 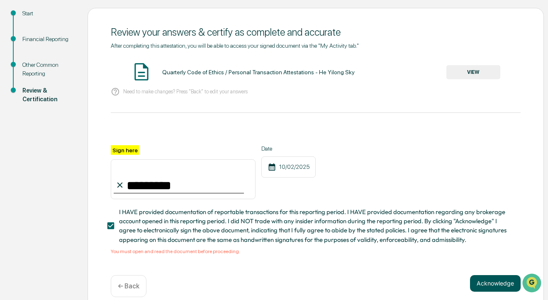 I want to click on div: Start new chat, so click(x=82, y=68).